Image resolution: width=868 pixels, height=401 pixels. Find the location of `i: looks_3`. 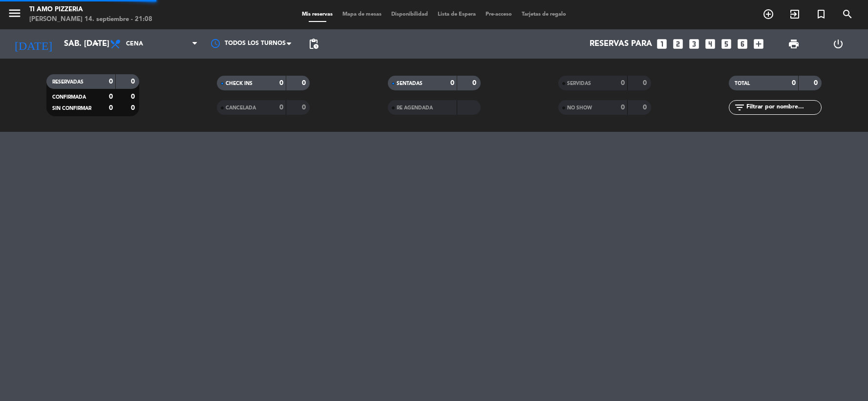

i: looks_3 is located at coordinates (694, 44).